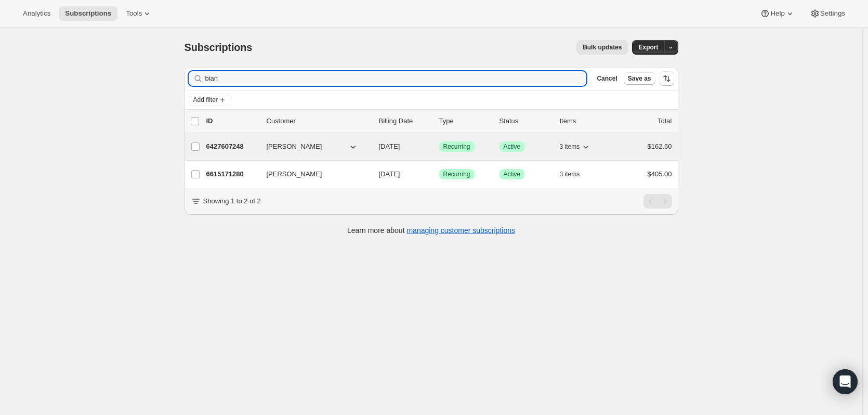  I want to click on span: Settings, so click(833, 13).